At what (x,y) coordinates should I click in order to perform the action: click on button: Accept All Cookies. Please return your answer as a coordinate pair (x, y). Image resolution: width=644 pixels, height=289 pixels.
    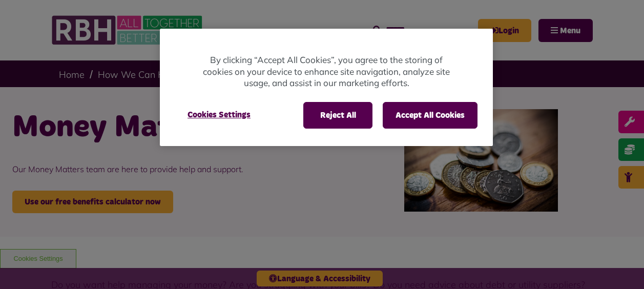
    Looking at the image, I should click on (430, 115).